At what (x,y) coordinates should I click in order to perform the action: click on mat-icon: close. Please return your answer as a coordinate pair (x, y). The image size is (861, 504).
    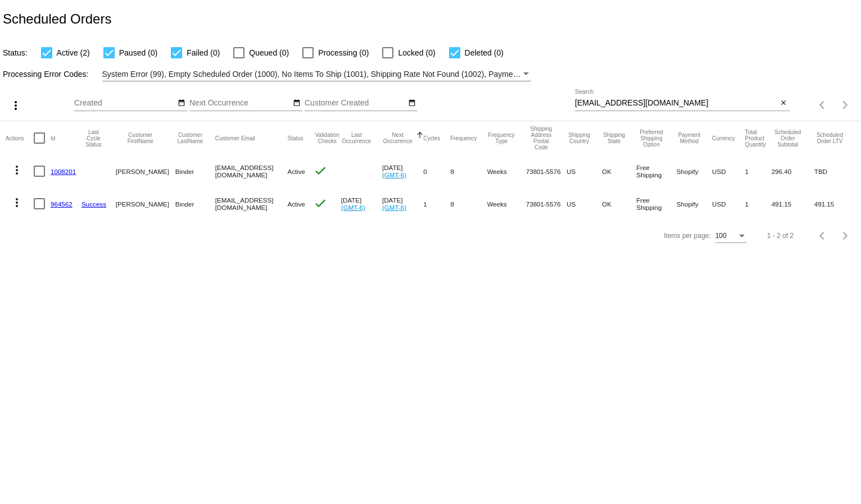
    Looking at the image, I should click on (783, 103).